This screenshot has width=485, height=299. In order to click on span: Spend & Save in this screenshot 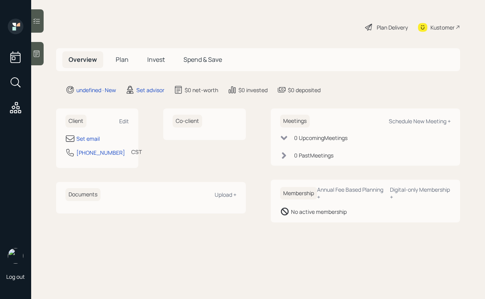, I will do `click(202, 60)`.